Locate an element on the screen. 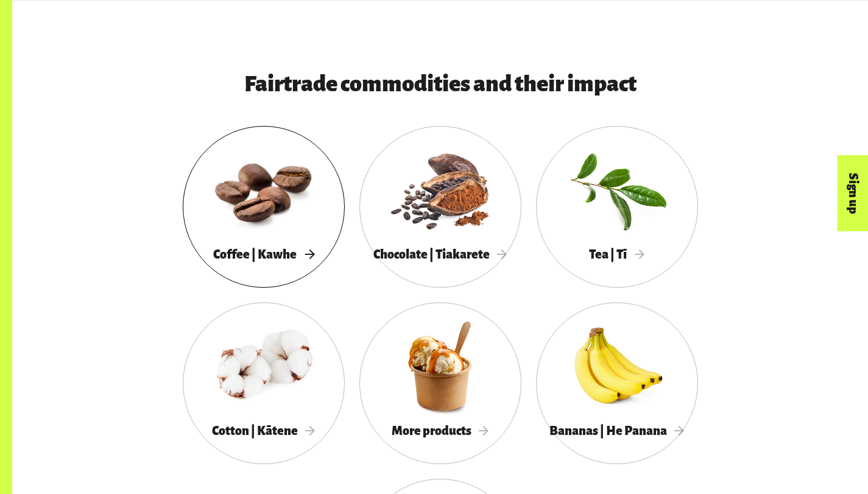 Image resolution: width=868 pixels, height=494 pixels. a: Tea | Tī is located at coordinates (617, 207).